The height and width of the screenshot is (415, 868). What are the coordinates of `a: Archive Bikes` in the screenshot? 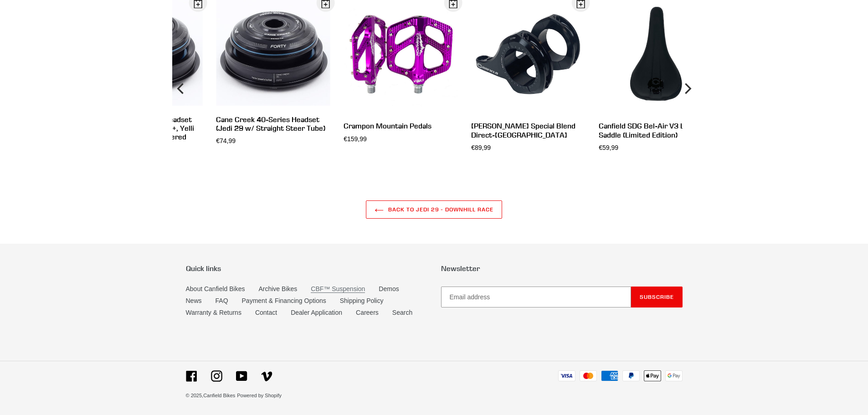 It's located at (277, 289).